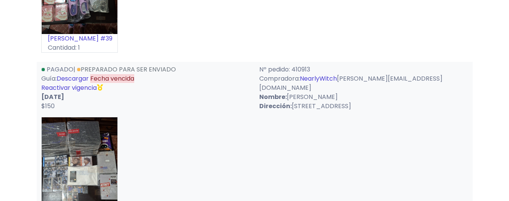 This screenshot has width=509, height=201. What do you see at coordinates (364, 70) in the screenshot?
I see `p: Nº pedido: 410913` at bounding box center [364, 70].